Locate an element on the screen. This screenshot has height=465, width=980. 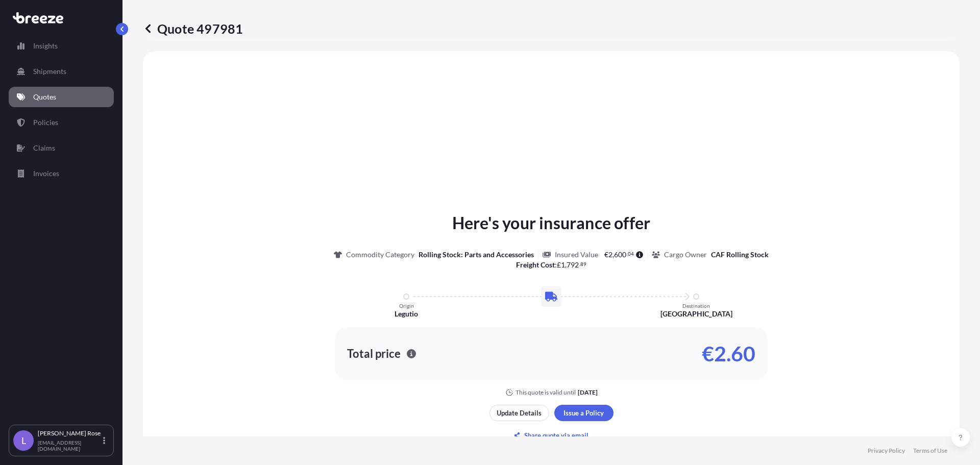
p: Issue a Policy is located at coordinates (584, 413).